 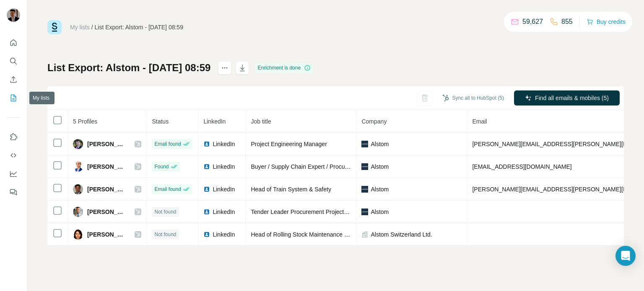 What do you see at coordinates (290, 189) in the screenshot?
I see `span: Head of Train System & Safety` at bounding box center [290, 189].